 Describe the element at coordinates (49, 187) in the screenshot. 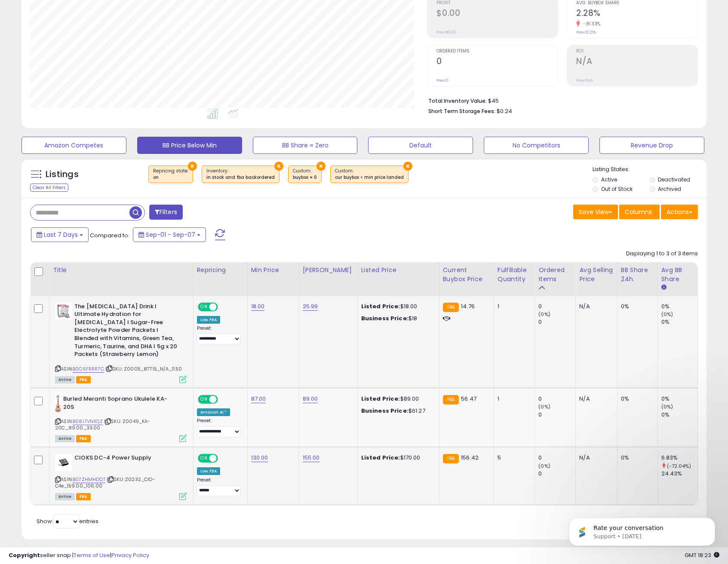

I see `div: Clear All Filters` at that location.